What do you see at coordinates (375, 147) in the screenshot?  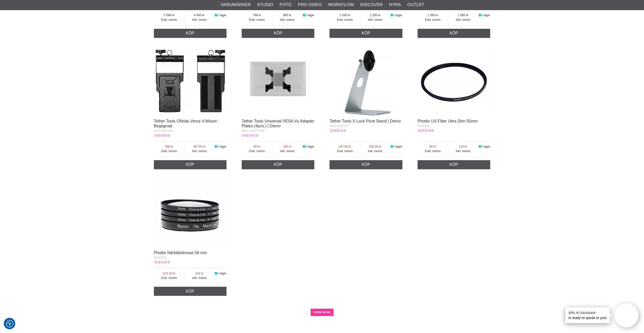 I see `span: 209.38` at bounding box center [375, 147].